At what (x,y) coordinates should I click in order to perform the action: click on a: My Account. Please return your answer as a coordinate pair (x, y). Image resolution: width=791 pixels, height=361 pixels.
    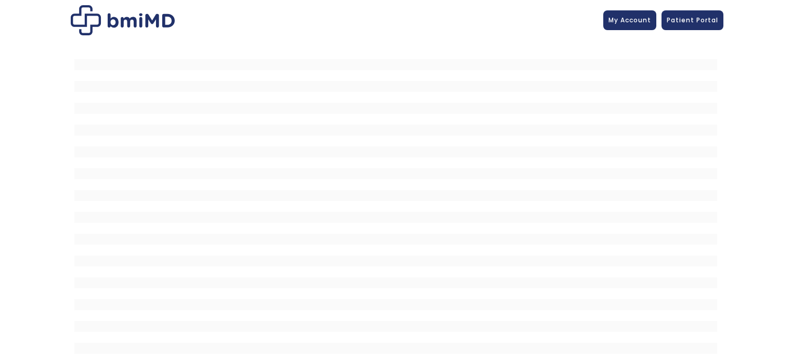
    Looking at the image, I should click on (630, 20).